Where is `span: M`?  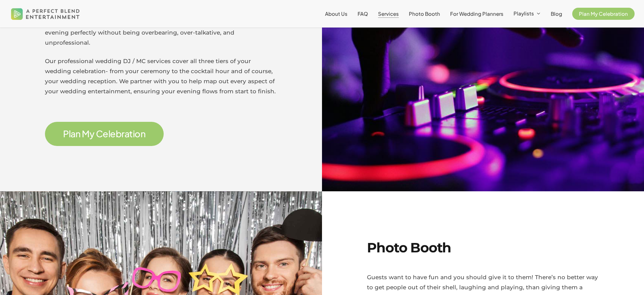
span: M is located at coordinates (85, 134).